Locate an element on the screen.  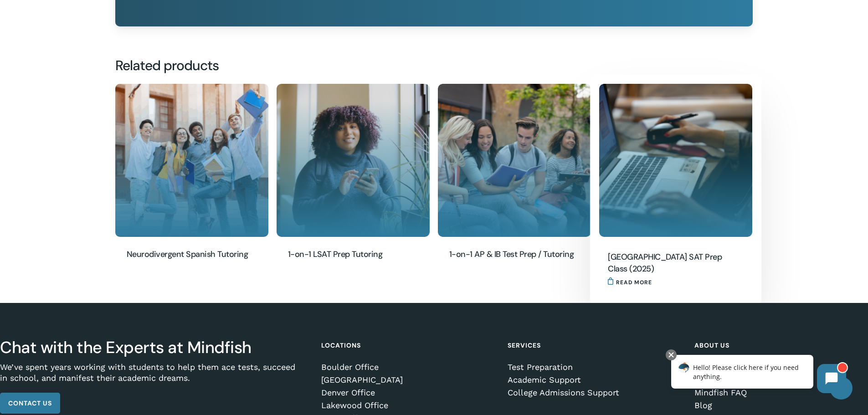
h2: 1-on-1 LSAT Prep Tutoring is located at coordinates (353, 254).